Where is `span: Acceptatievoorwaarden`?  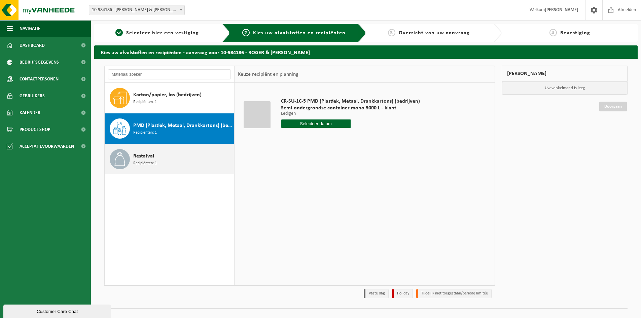 span: Acceptatievoorwaarden is located at coordinates (47, 146).